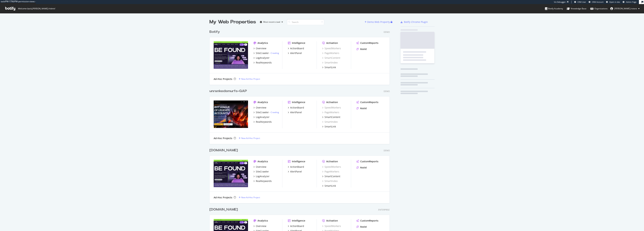 The width and height of the screenshot is (644, 231). What do you see at coordinates (629, 2) in the screenshot?
I see `a: Admin Page` at bounding box center [629, 2].